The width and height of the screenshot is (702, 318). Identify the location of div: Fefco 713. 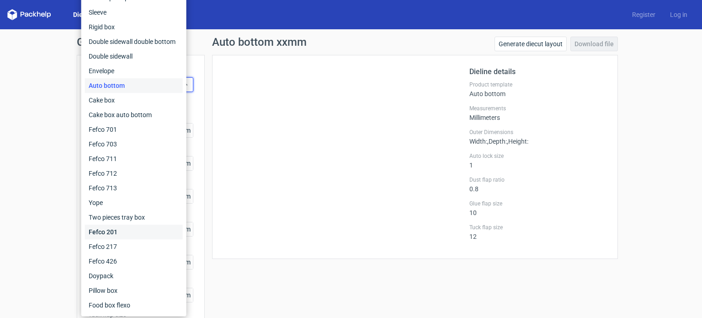
(134, 188).